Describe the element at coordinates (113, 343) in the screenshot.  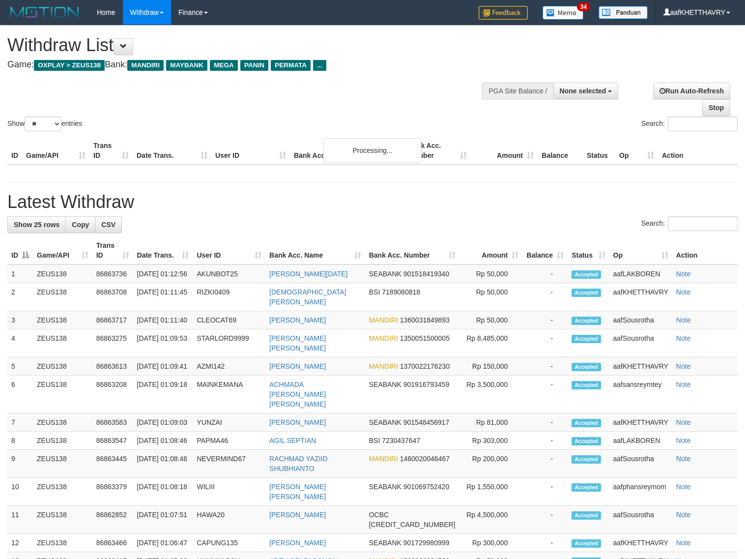
I see `td: 86863275` at that location.